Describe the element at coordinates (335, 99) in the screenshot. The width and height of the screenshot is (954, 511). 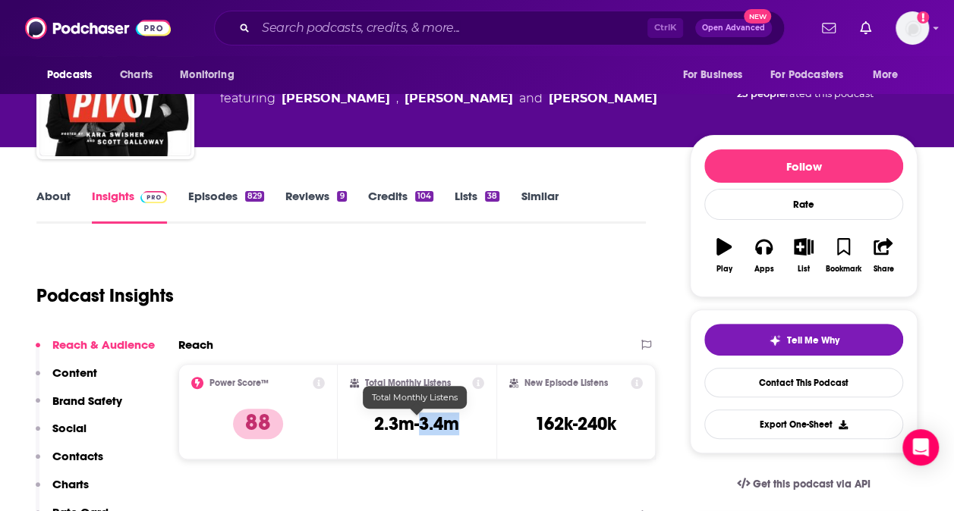
I see `a: Kara Swisher` at that location.